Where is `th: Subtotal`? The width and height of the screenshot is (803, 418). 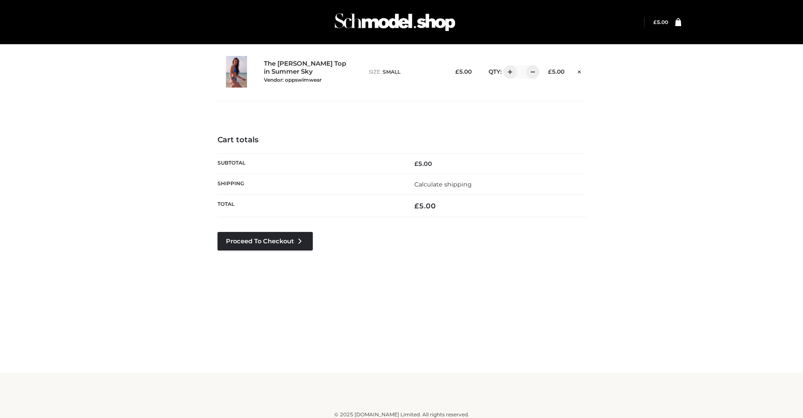 th: Subtotal is located at coordinates (309, 163).